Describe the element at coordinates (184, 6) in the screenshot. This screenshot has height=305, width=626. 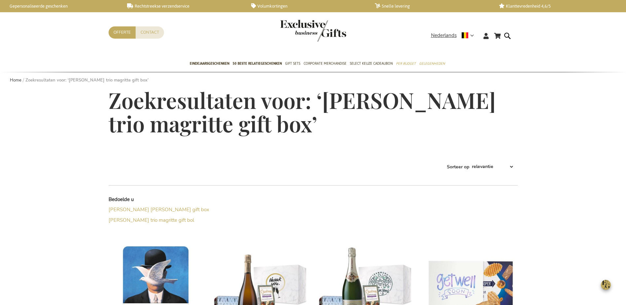
I see `a: Rechtstreekse verzendservice` at that location.